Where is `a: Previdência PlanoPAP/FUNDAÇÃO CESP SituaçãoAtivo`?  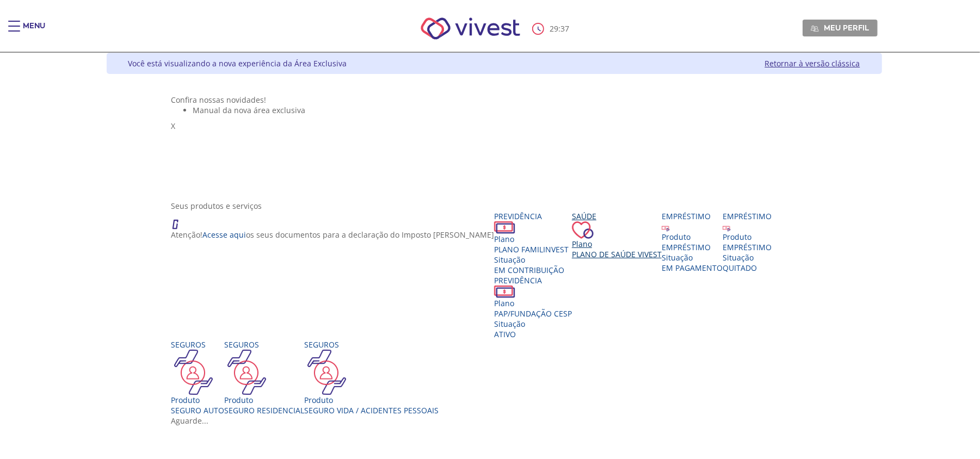 a: Previdência PlanoPAP/FUNDAÇÃO CESP SituaçãoAtivo is located at coordinates (533, 307).